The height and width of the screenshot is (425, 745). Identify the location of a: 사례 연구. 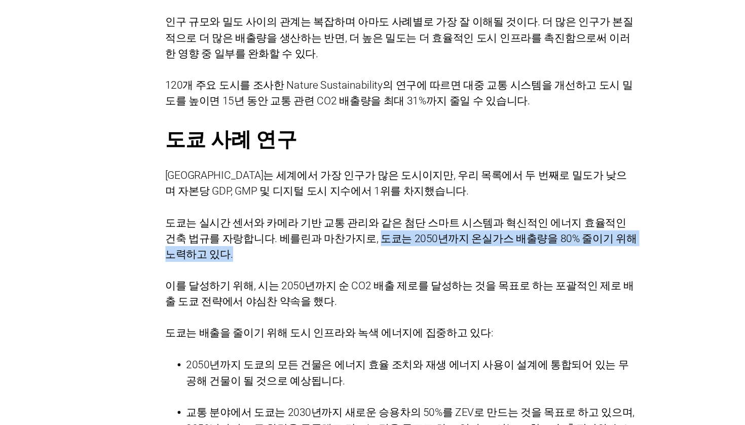
(648, 18).